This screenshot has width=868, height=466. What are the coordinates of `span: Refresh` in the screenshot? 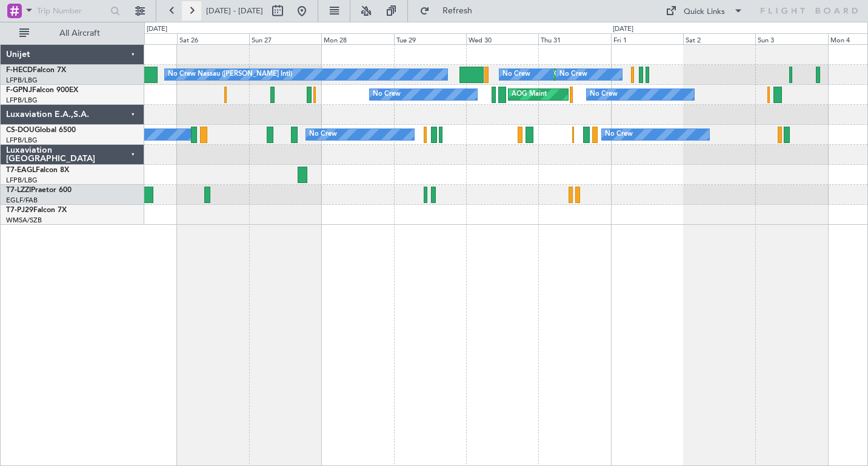 It's located at (458, 11).